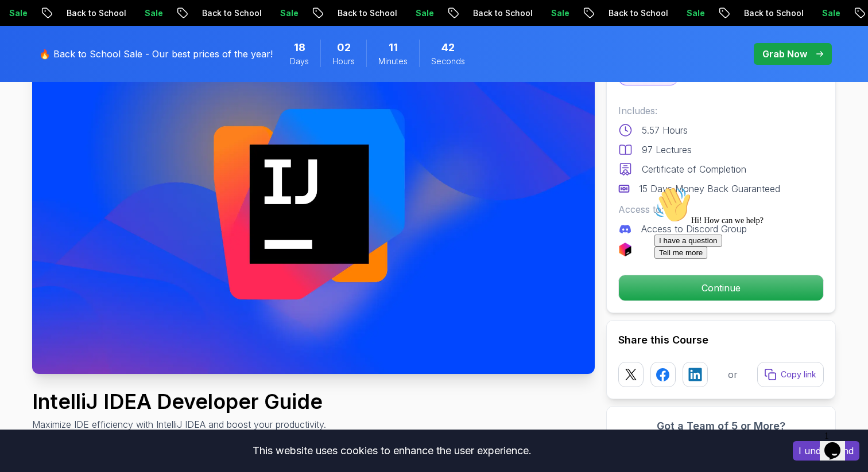 Image resolution: width=868 pixels, height=472 pixels. What do you see at coordinates (299, 48) in the screenshot?
I see `span: 18 Days` at bounding box center [299, 48].